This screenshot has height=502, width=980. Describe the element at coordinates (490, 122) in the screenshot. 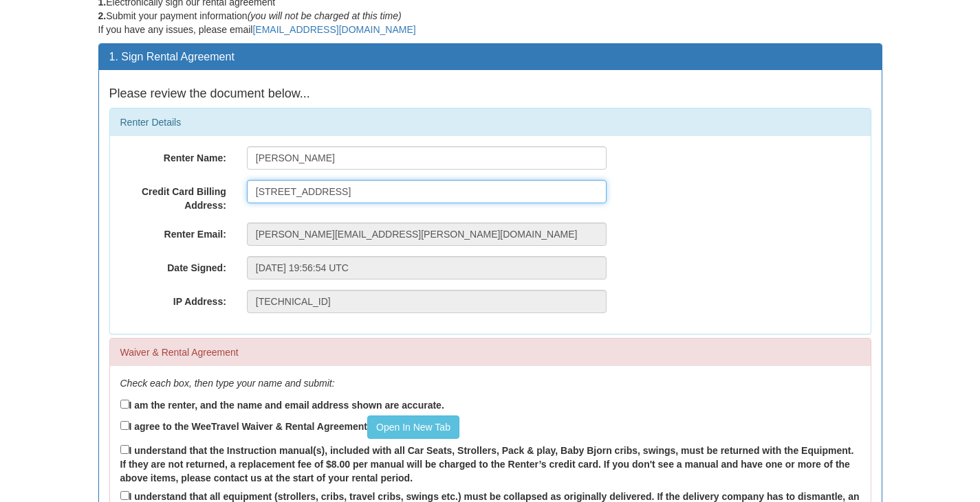

I see `div: Renter Details` at that location.